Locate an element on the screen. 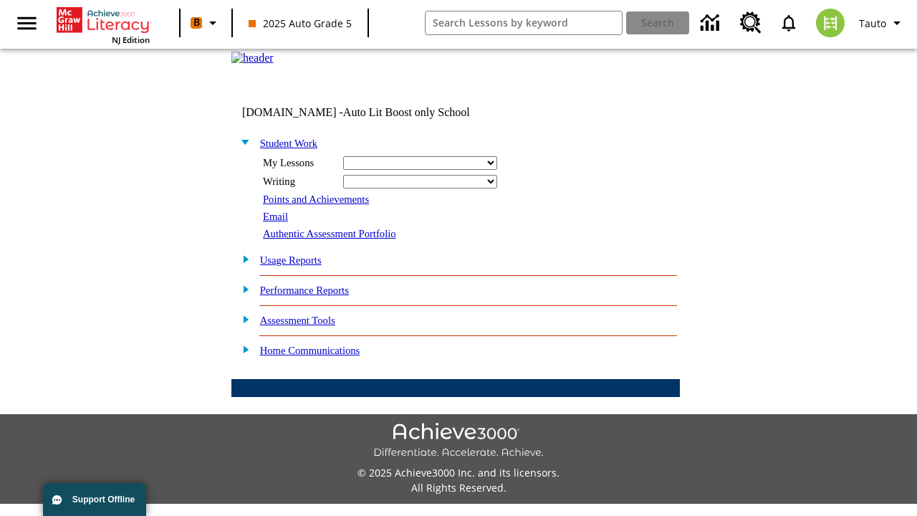 The width and height of the screenshot is (917, 516). a: Authentic Assessment Portfolio is located at coordinates (329, 233).